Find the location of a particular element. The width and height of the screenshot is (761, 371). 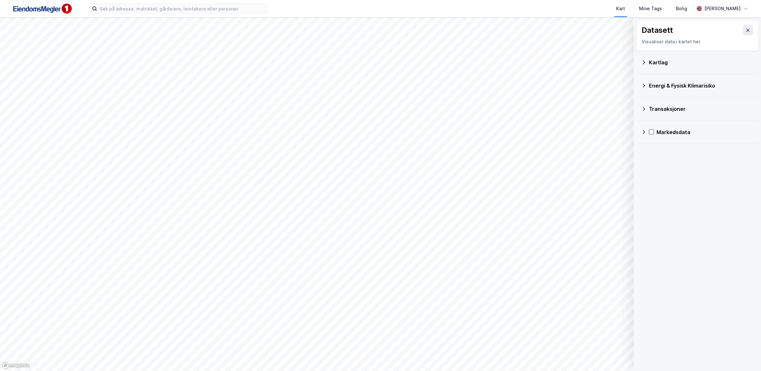

div: Markedsdata is located at coordinates (705, 132).